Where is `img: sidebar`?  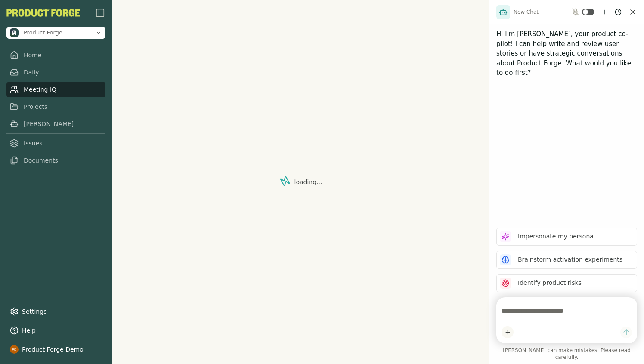 img: sidebar is located at coordinates (100, 13).